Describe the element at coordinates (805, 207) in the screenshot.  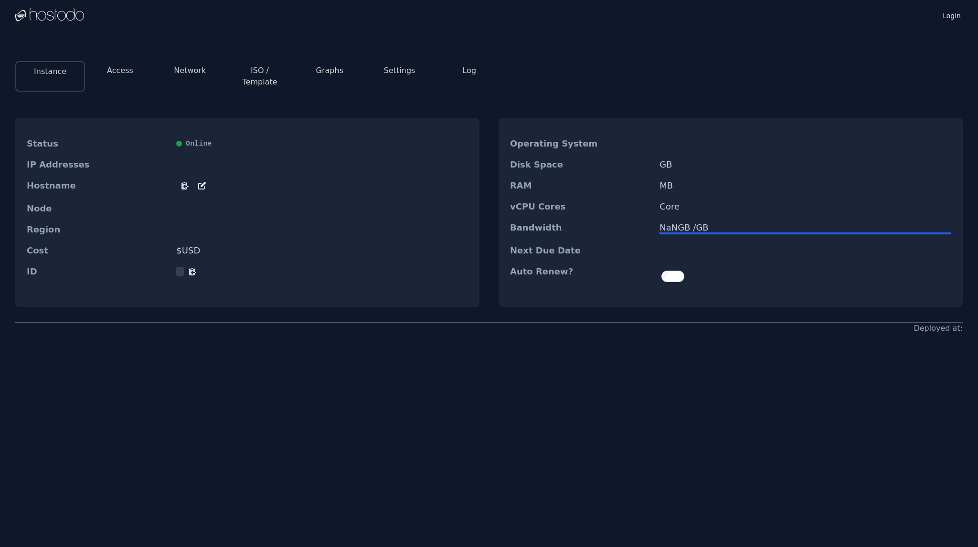
I see `dd: Core` at that location.